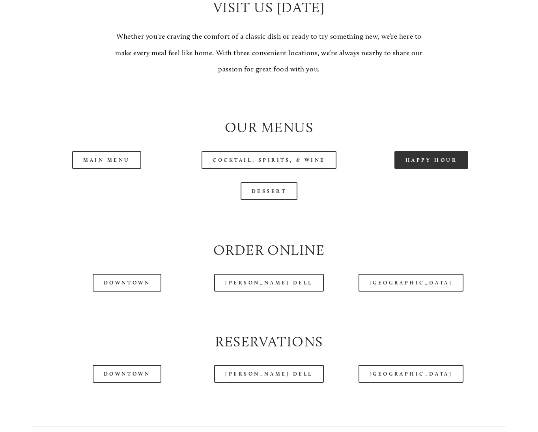  Describe the element at coordinates (269, 160) in the screenshot. I see `a: Cocktail, Spirits, & Wine` at that location.